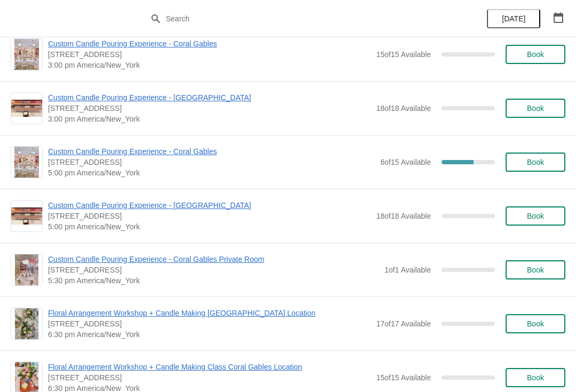 The image size is (576, 392). I want to click on span: 1 of 1 Available, so click(407, 270).